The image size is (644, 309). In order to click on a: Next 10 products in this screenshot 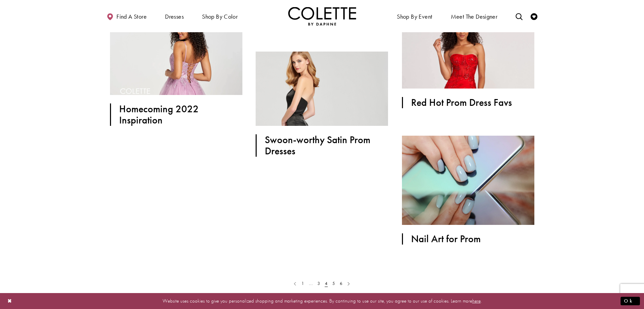, I will do `click(311, 284)`.